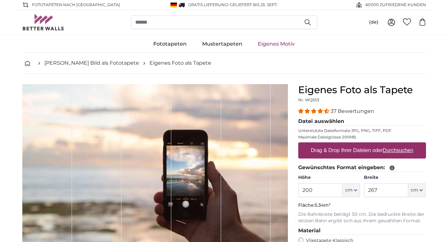  What do you see at coordinates (208, 5) in the screenshot?
I see `span: GRATIS Lieferung!` at bounding box center [208, 5].